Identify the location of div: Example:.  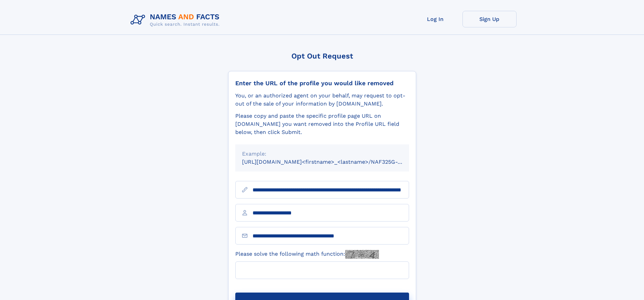
(322, 154).